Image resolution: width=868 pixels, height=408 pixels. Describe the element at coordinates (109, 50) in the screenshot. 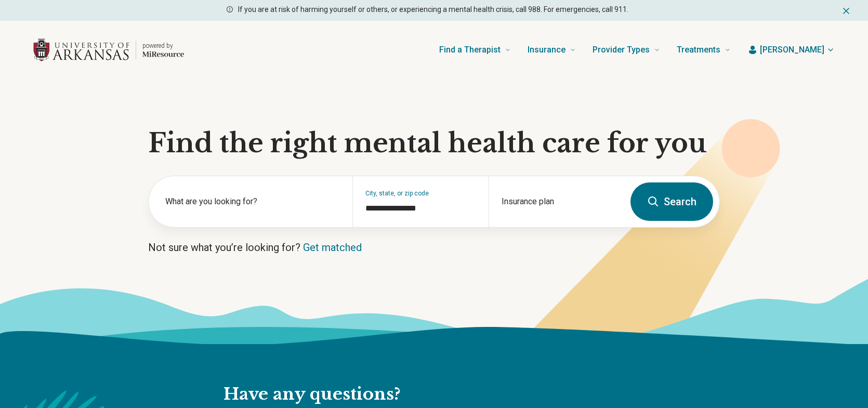

I see `a: Home page` at that location.